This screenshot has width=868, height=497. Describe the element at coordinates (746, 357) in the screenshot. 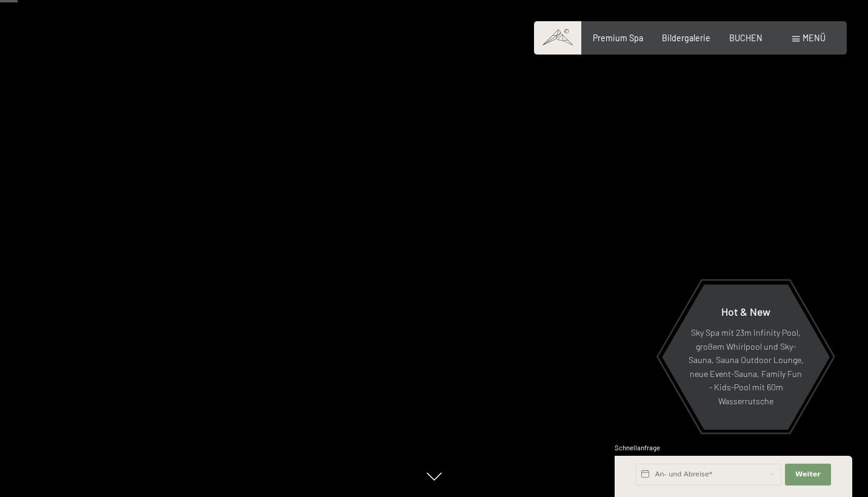

I see `a: Hot & New Sky Spa mit 23m Infinity Pool, großem Whirlpool und Sky-Sauna, Sauna Outdoor Lounge, ne...` at that location.